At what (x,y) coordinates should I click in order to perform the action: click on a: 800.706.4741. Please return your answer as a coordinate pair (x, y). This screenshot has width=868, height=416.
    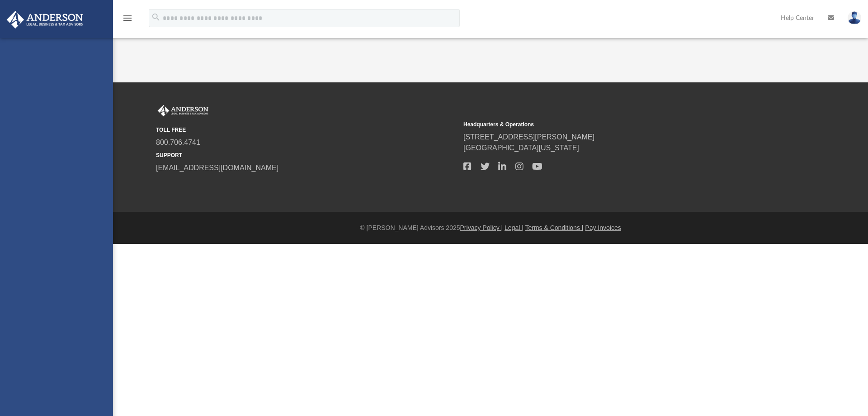
    Looking at the image, I should click on (178, 142).